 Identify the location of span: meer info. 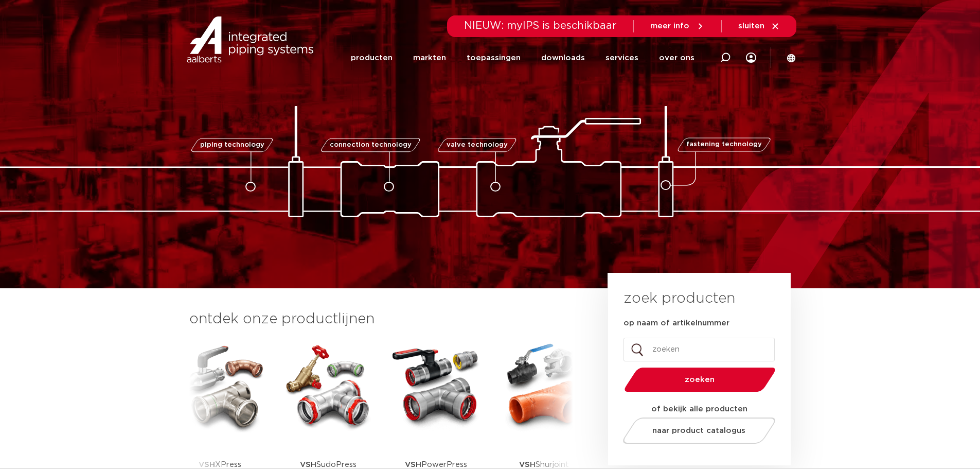
(670, 26).